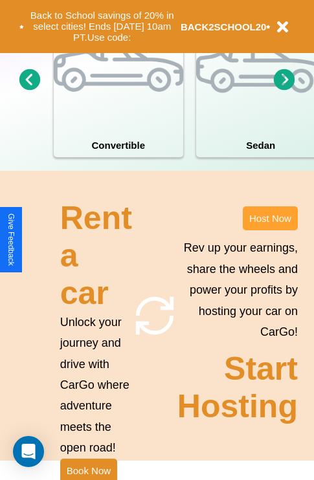  What do you see at coordinates (11, 239) in the screenshot?
I see `div: Give Feedback` at bounding box center [11, 239].